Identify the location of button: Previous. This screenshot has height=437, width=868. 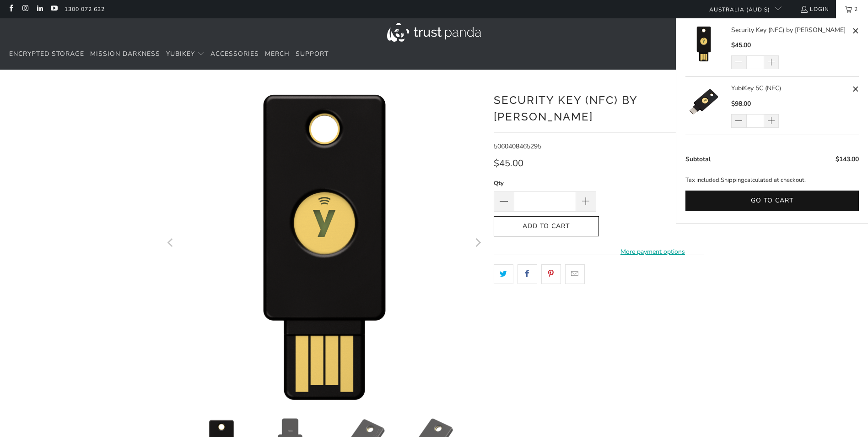
(171, 244).